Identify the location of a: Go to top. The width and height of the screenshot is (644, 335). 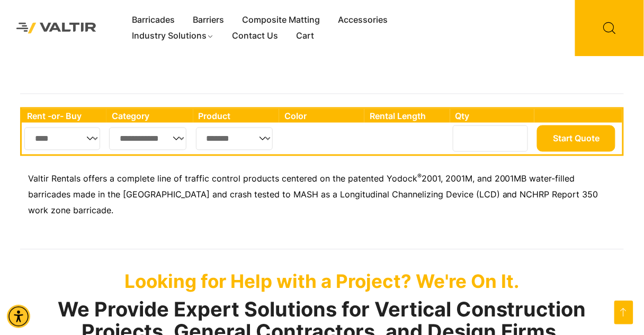
(624, 313).